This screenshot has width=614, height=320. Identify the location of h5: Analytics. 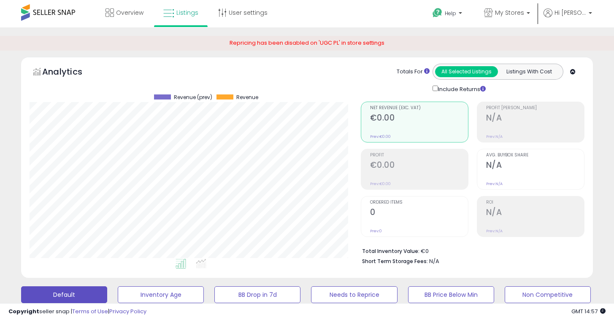
(70, 73).